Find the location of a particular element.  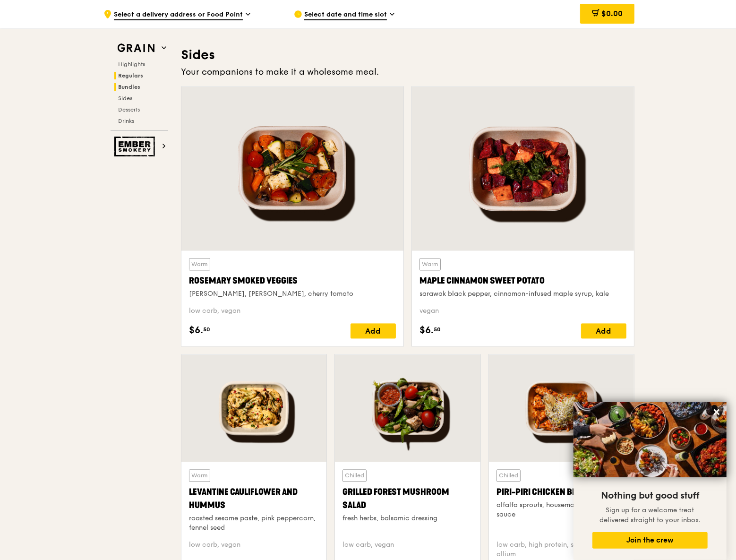

span: Select date and time slot is located at coordinates (345, 15).